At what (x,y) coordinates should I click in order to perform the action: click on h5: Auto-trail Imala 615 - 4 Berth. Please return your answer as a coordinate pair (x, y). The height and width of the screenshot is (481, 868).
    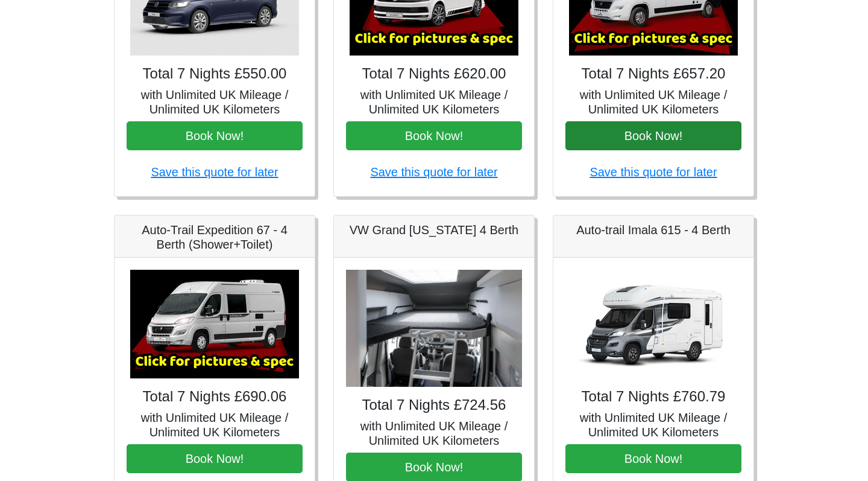
    Looking at the image, I should click on (653, 230).